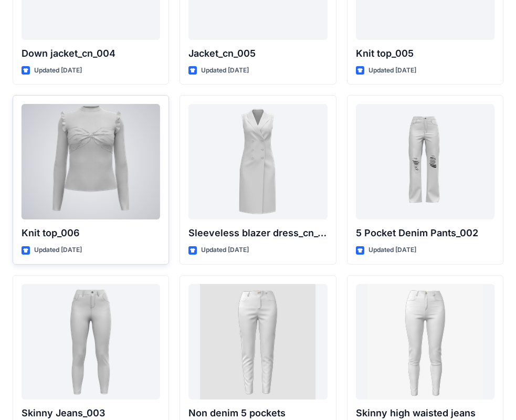  What do you see at coordinates (91, 233) in the screenshot?
I see `p: Knit top_006` at bounding box center [91, 233].